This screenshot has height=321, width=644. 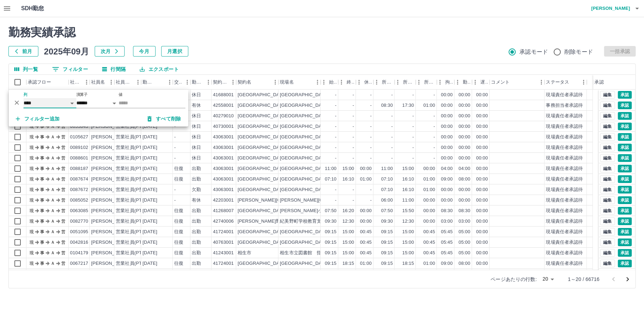 What do you see at coordinates (223, 116) in the screenshot?
I see `div: 40279010` at bounding box center [223, 116].